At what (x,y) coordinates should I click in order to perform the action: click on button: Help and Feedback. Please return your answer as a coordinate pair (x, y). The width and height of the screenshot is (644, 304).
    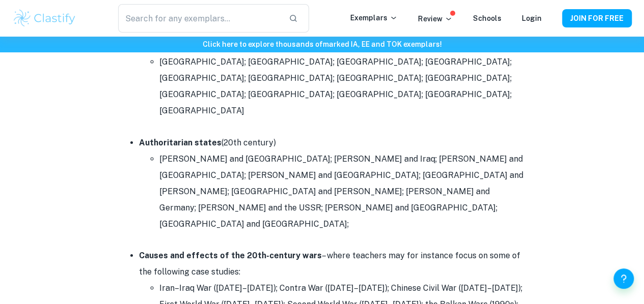
    Looking at the image, I should click on (624, 278).